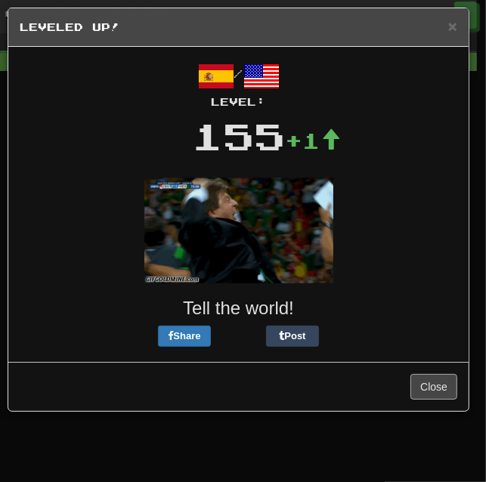 The image size is (486, 482). I want to click on h3: Tell the world!, so click(238, 308).